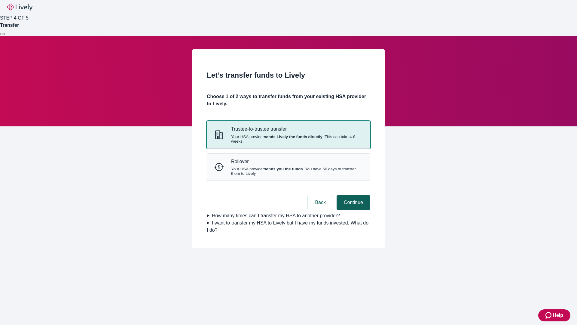  I want to click on button: RolloverRolloverYour HSA providersends you the funds. You have 60 days to transfer them to Lively., so click(289, 167).